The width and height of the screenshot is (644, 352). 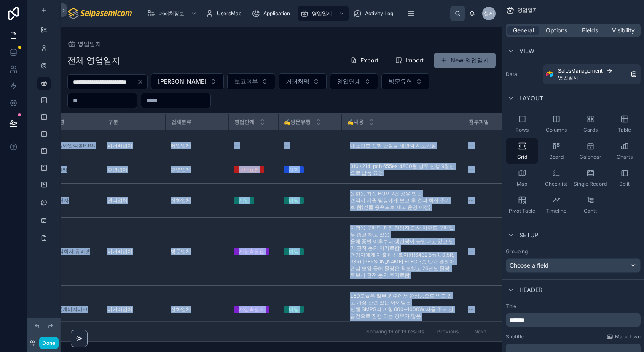 I want to click on span: Setup, so click(x=529, y=235).